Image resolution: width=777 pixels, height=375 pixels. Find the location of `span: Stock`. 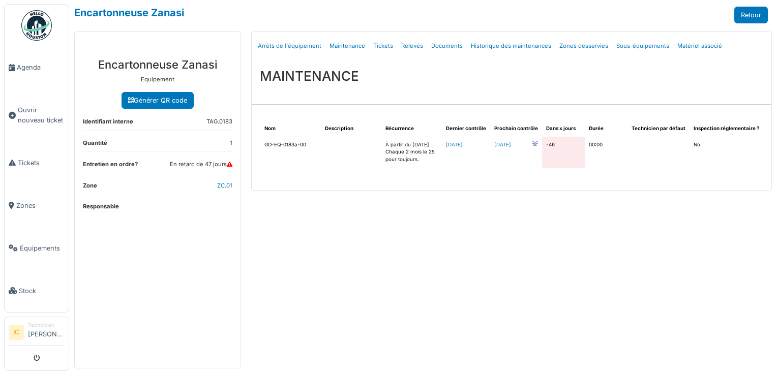

span: Stock is located at coordinates (42, 291).